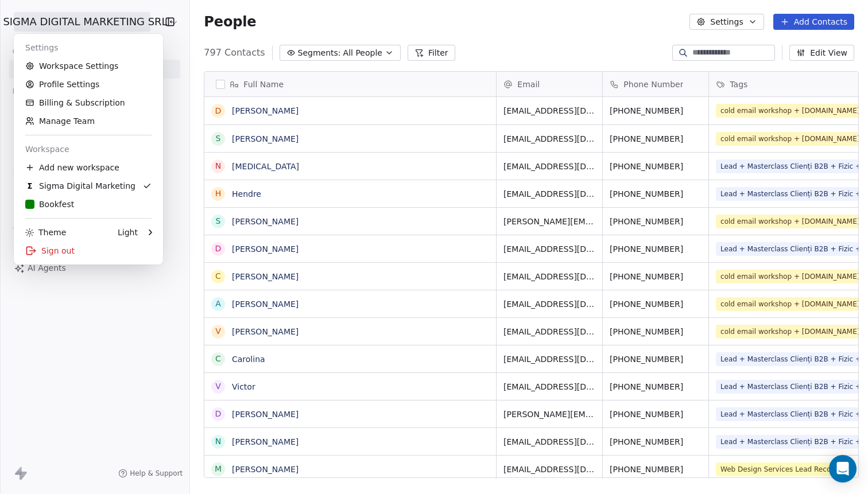 This screenshot has height=494, width=868. I want to click on div: Bookfest, so click(49, 204).